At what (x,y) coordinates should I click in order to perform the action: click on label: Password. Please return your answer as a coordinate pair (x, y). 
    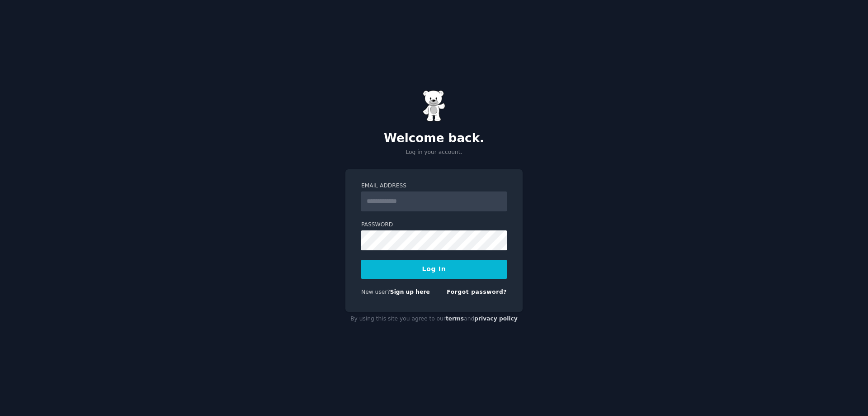
    Looking at the image, I should click on (434, 225).